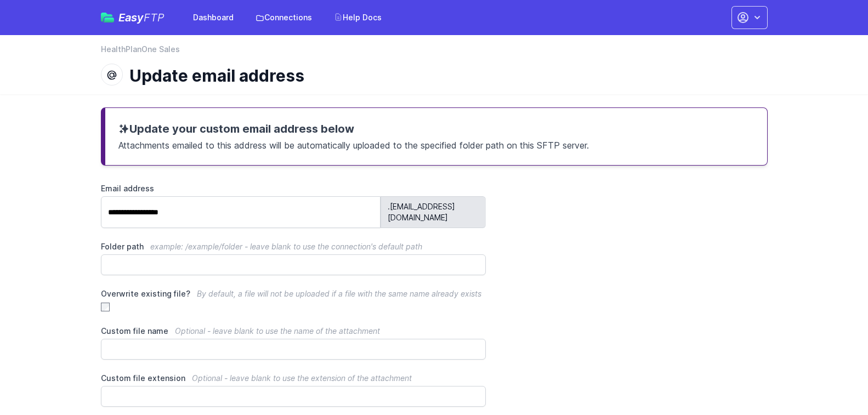  What do you see at coordinates (293, 188) in the screenshot?
I see `label: Email address` at bounding box center [293, 188].